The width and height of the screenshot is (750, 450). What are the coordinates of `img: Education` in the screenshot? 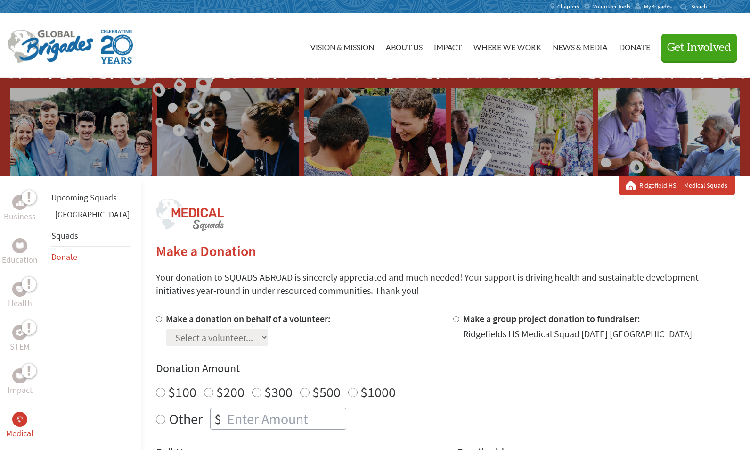 It's located at (20, 246).